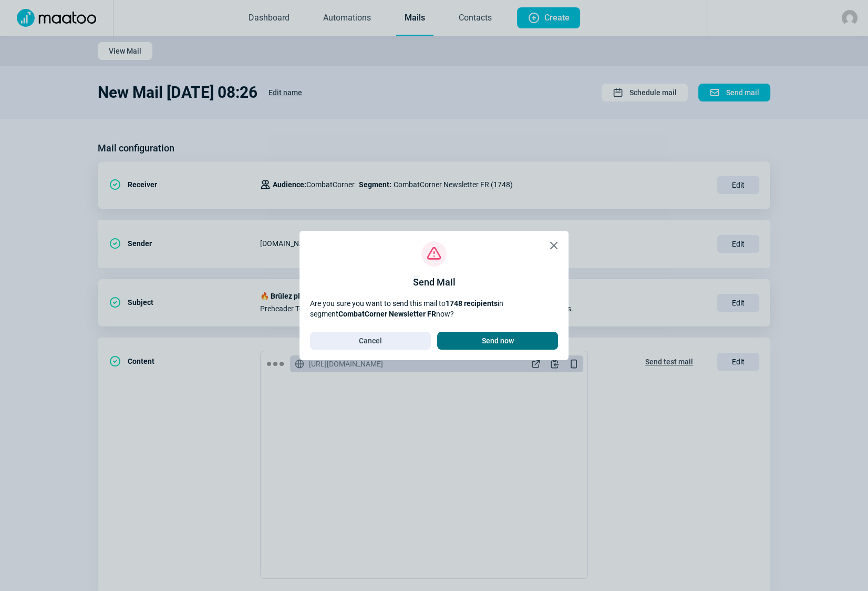  Describe the element at coordinates (498, 341) in the screenshot. I see `button: Send now` at that location.